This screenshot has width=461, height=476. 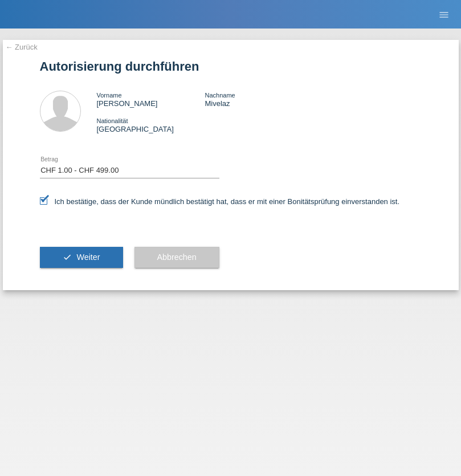 I want to click on button: check Weiter, so click(x=82, y=258).